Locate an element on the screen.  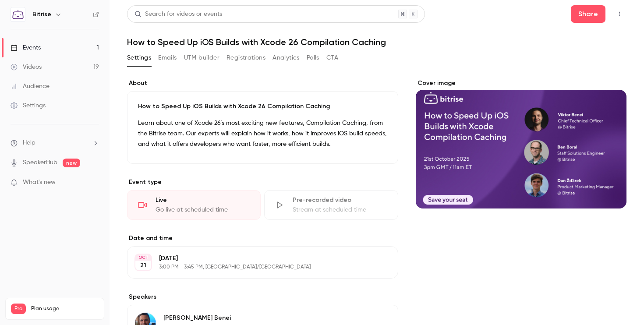
div: LiveGo live at scheduled time is located at coordinates (193, 205).